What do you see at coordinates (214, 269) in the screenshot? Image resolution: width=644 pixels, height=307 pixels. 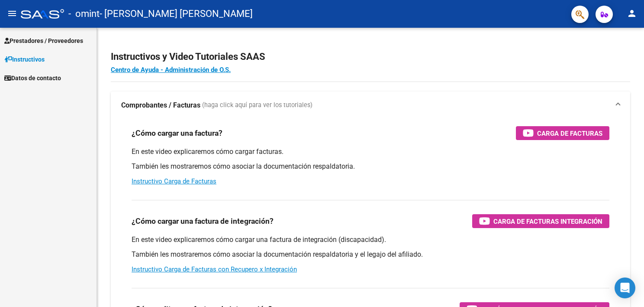 I see `a: Instructivo Carga de Facturas con Recupero x Integración` at bounding box center [214, 269].